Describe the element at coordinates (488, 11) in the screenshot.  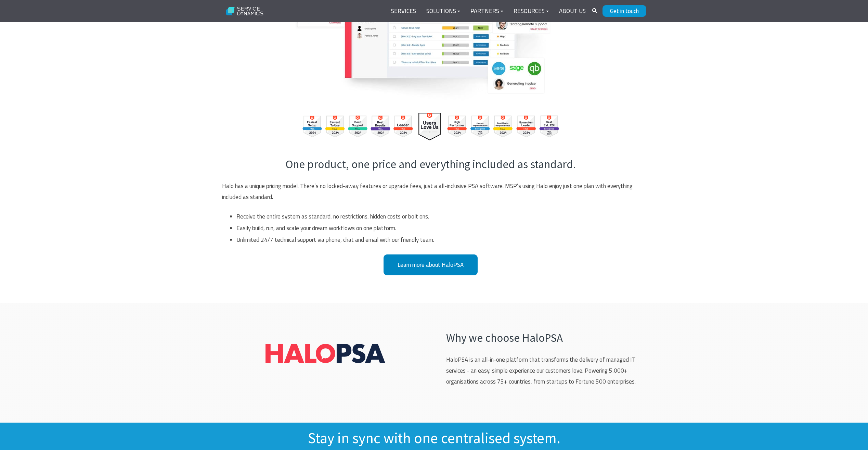
I see `div: Navigation Menu` at that location.